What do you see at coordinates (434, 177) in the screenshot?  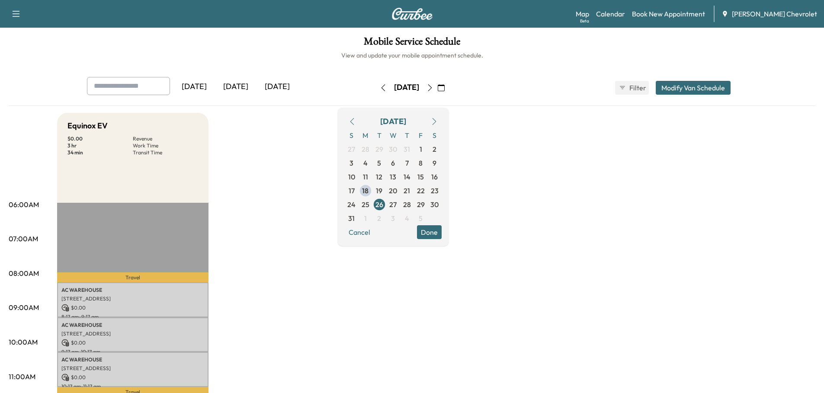 I see `span: 16` at bounding box center [434, 177].